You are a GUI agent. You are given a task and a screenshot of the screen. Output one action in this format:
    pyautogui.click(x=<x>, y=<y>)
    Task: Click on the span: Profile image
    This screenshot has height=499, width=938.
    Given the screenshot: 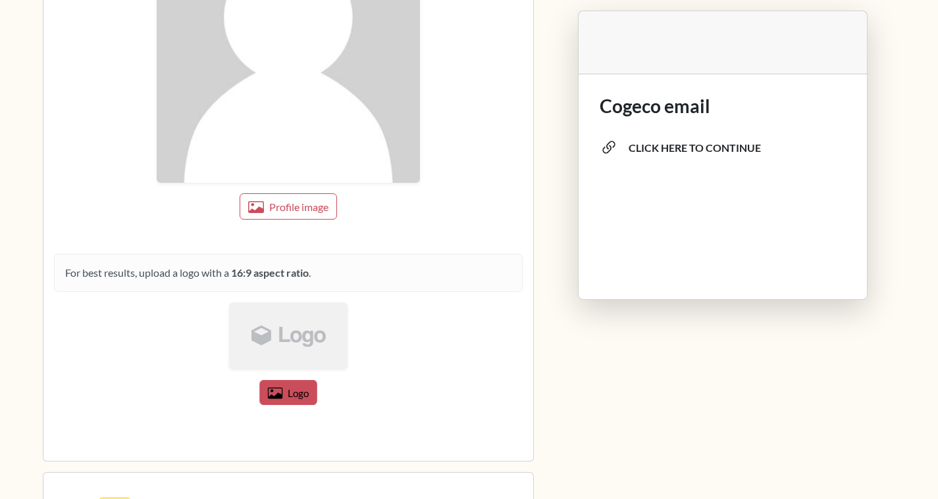 What is the action you would take?
    pyautogui.click(x=299, y=207)
    